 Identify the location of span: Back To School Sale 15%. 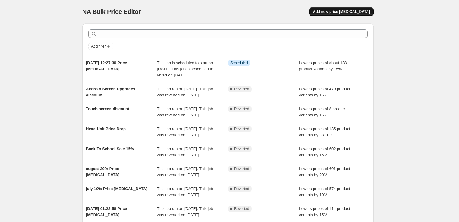
(110, 149).